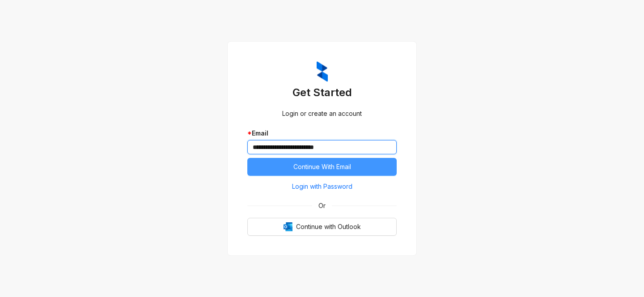 The height and width of the screenshot is (297, 644). I want to click on div: Login or create an account, so click(322, 114).